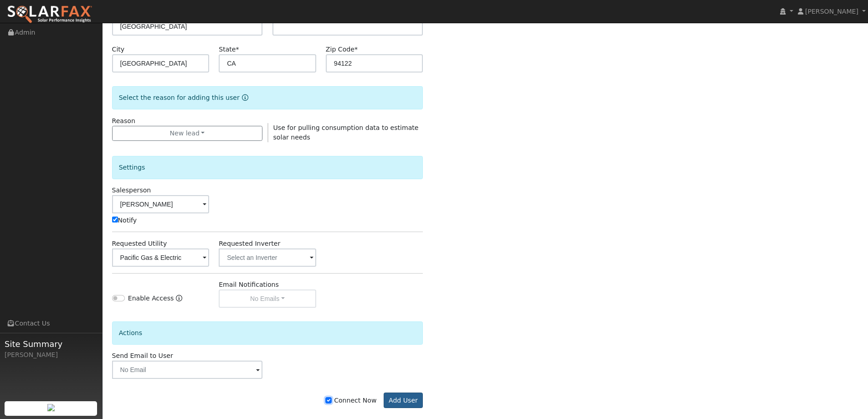  I want to click on label: Reason, so click(123, 121).